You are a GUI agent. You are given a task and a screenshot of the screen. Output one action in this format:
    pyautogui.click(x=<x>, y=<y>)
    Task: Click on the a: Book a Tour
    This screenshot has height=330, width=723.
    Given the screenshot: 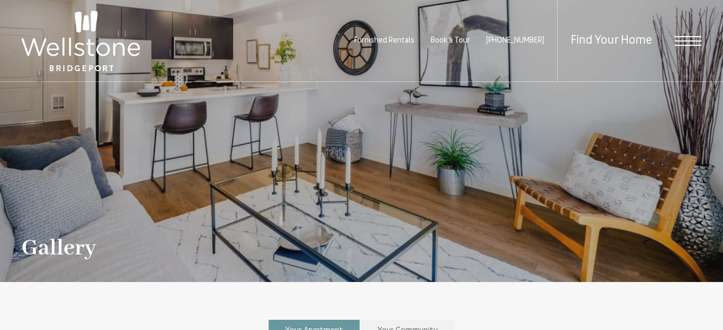 What is the action you would take?
    pyautogui.click(x=450, y=40)
    